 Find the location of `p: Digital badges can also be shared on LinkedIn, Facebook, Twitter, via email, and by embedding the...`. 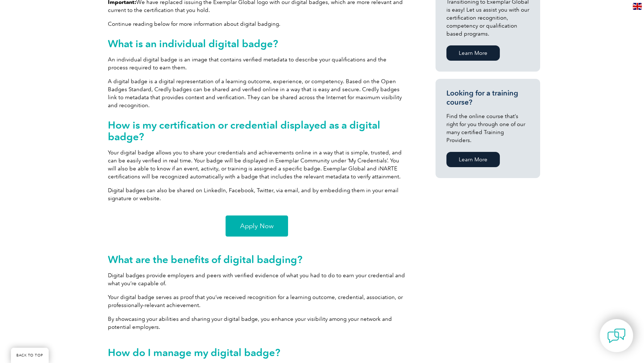

p: Digital badges can also be shared on LinkedIn, Facebook, Twitter, via email, and by embedding the... is located at coordinates (257, 194).